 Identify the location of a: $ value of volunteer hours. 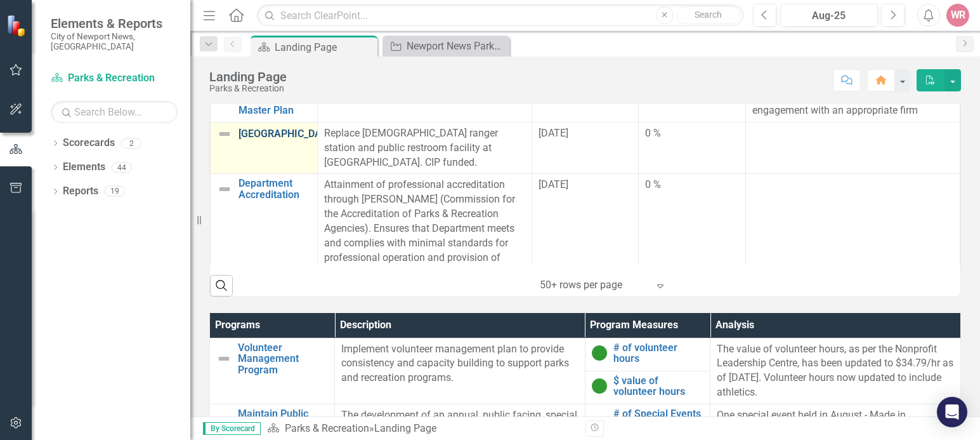
(659, 386).